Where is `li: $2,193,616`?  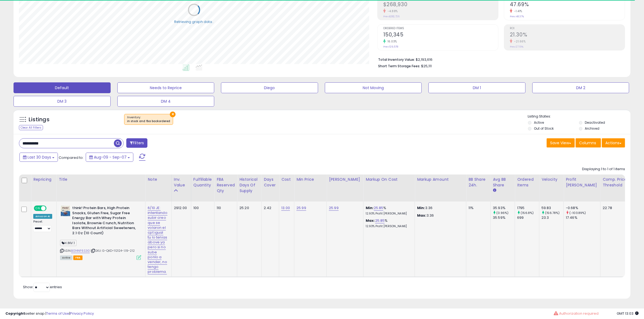 li: $2,193,616 is located at coordinates (499, 59).